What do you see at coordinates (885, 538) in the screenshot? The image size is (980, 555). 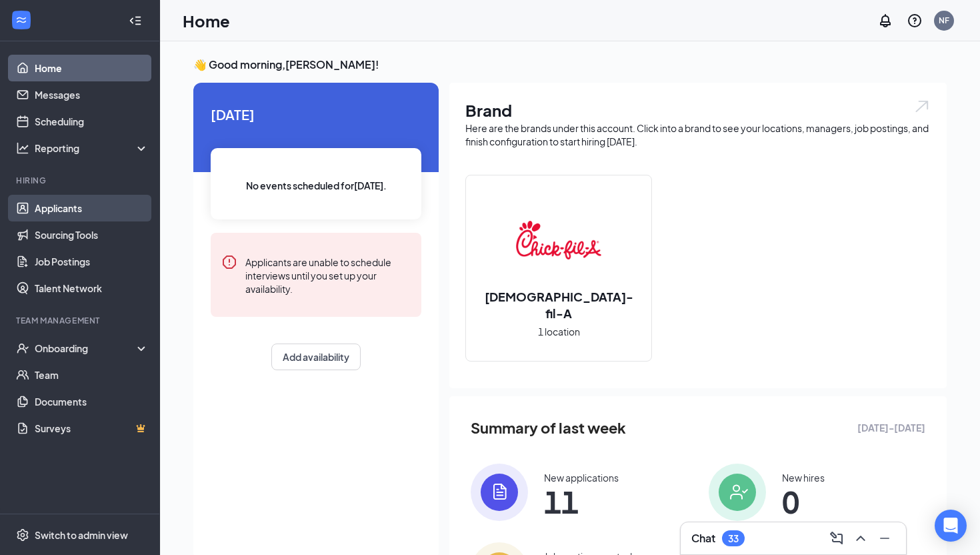 I see `svg: Minimize` at bounding box center [885, 538].